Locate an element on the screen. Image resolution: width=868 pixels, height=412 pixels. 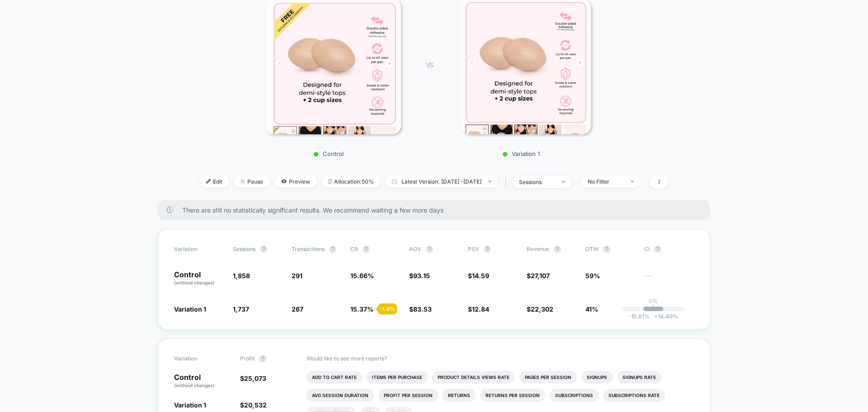
span: 93.15 is located at coordinates (421, 275).